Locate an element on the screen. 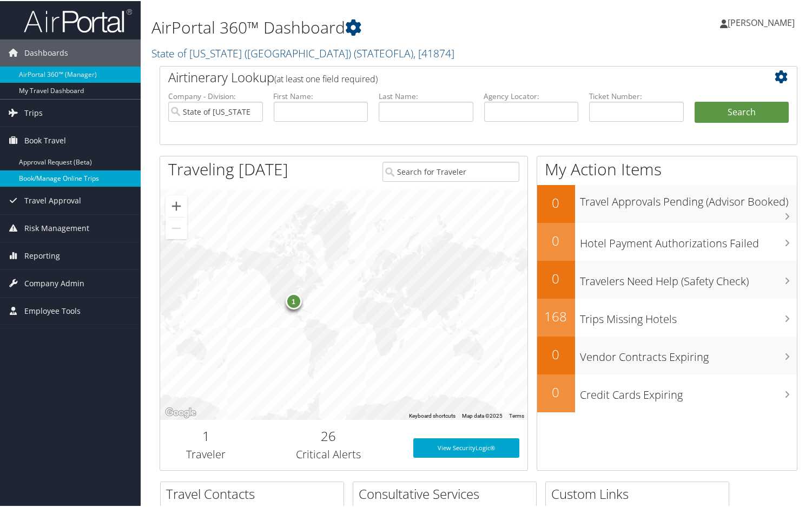 This screenshot has height=507, width=812. h2: 26 is located at coordinates (328, 435).